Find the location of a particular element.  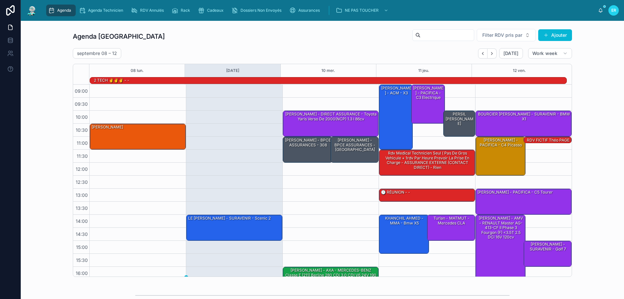

span: Rack is located at coordinates (185, 10).